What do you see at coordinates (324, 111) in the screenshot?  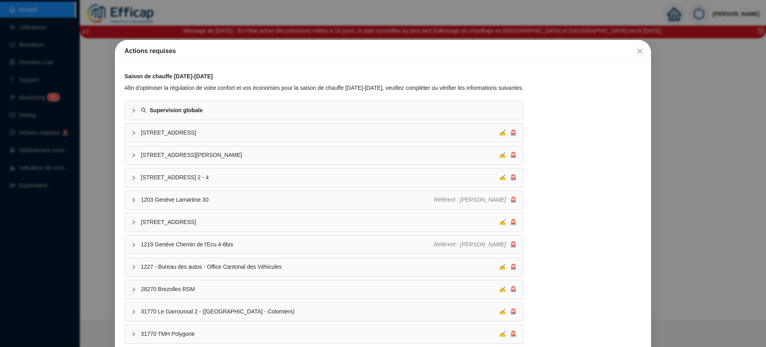 I see `div: Supervision globale` at bounding box center [324, 111].